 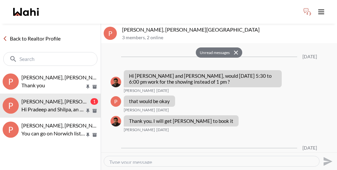 I want to click on button: Toggle open navigation menu, so click(x=321, y=12).